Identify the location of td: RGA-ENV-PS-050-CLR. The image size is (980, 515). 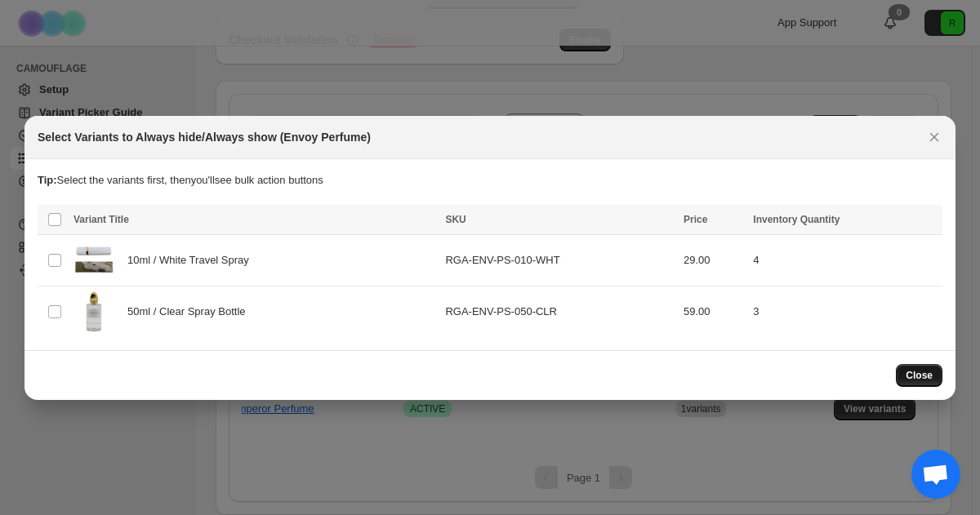
(560, 311).